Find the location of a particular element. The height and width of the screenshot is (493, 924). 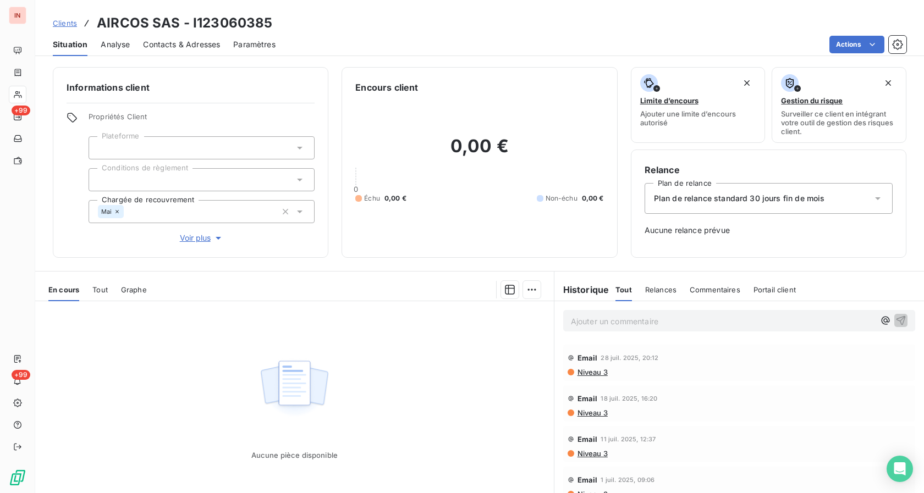

h3: AIRCOS SAS - I123060385 is located at coordinates (184, 23).